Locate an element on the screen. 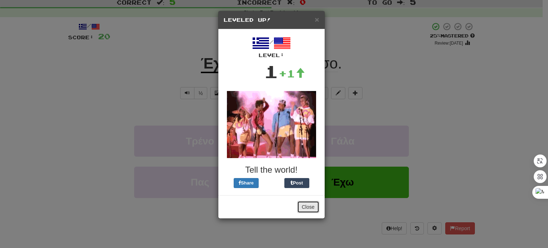 Image resolution: width=548 pixels, height=248 pixels. button: Share is located at coordinates (246, 183).